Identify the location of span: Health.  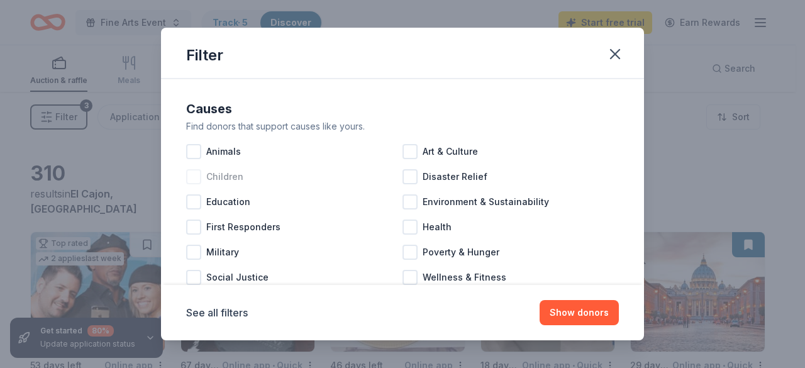
(437, 227).